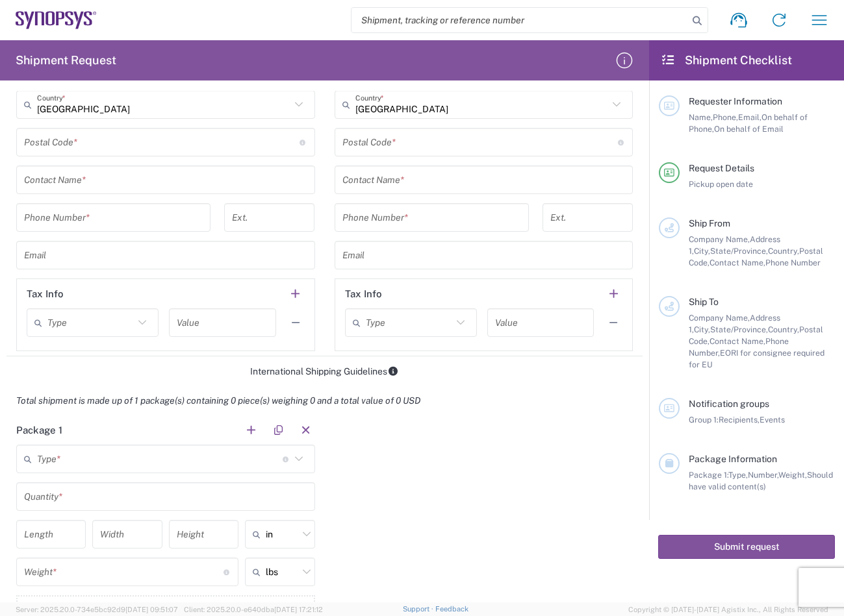  I want to click on span: Pickup open date, so click(721, 184).